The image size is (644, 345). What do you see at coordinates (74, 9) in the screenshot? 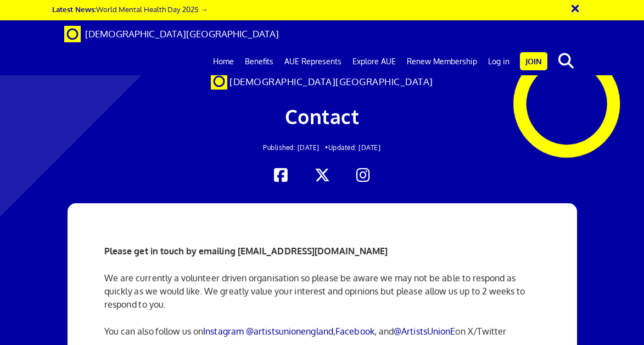
I see `strong: Latest News:` at bounding box center [74, 9].